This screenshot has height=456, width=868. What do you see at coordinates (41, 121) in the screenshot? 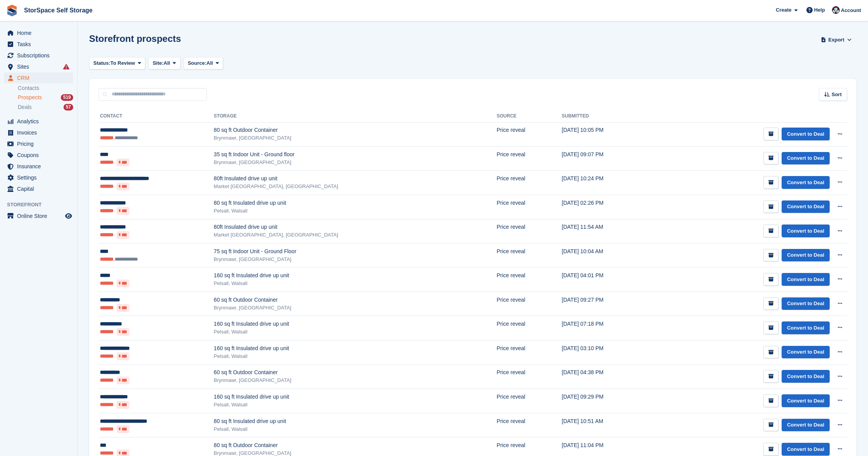
I see `span: Analytics` at bounding box center [41, 121].